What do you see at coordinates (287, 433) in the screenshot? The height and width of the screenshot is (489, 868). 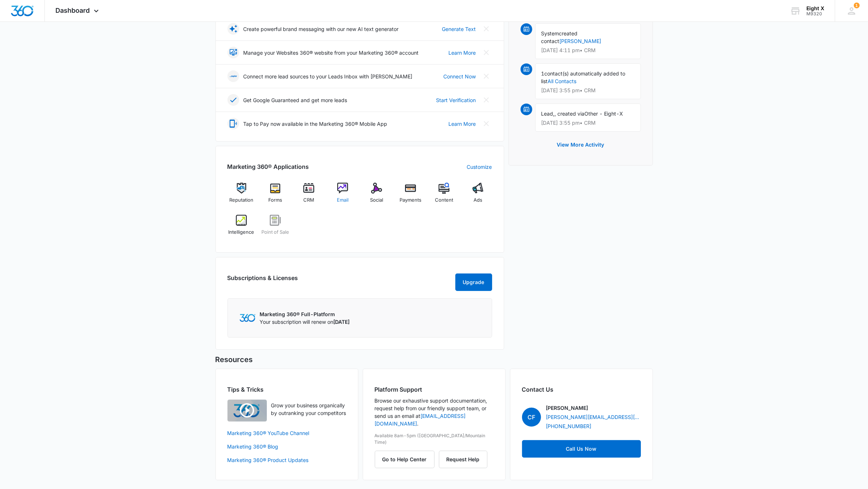 I see `a: Marketing 360® YouTube Channel` at bounding box center [287, 433].